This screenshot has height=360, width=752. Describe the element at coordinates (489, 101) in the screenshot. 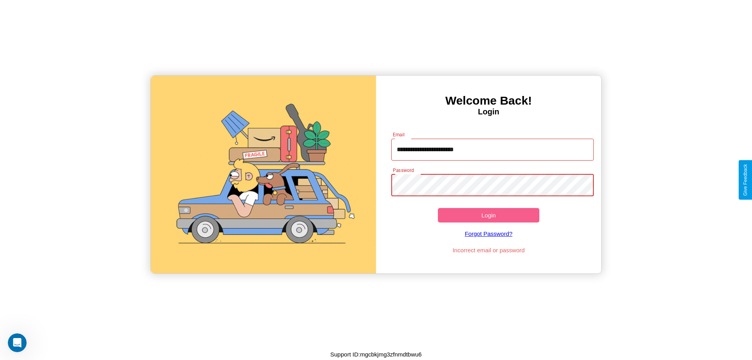

I see `h3: Welcome Back!` at that location.